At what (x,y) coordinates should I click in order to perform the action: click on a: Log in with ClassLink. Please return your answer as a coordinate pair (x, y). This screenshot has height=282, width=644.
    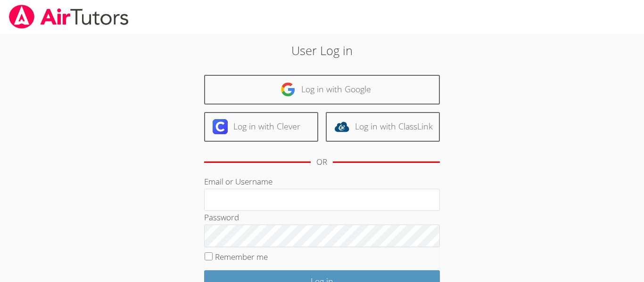
    Looking at the image, I should click on (383, 126).